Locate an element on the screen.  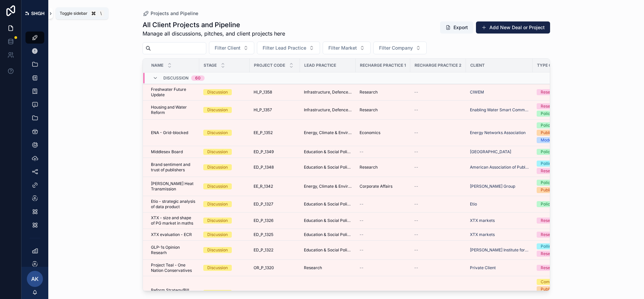
a: PollingResearch is located at coordinates (559, 250).